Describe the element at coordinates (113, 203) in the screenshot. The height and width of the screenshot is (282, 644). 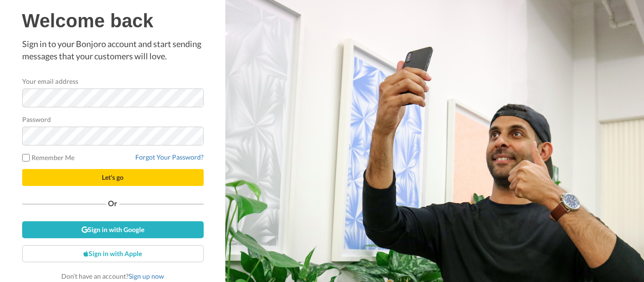
I see `span: Or` at that location.